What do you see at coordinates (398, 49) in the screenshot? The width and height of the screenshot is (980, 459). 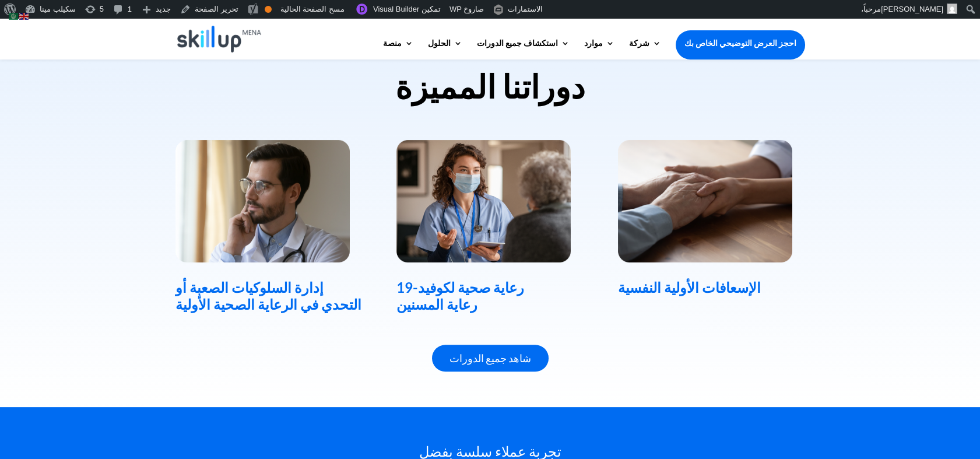 I see `a: منصة` at bounding box center [398, 49].